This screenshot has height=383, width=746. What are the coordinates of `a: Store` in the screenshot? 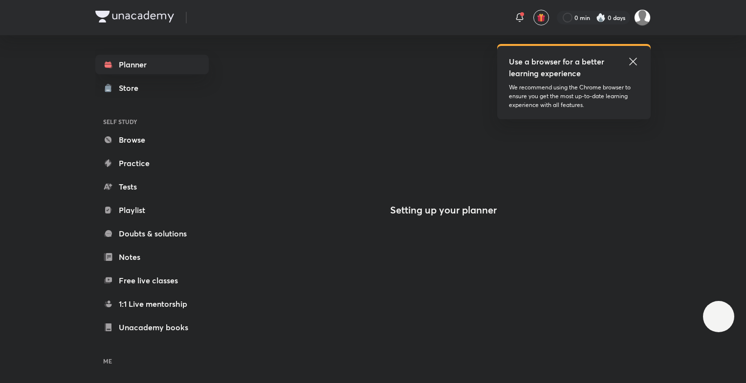 It's located at (152, 88).